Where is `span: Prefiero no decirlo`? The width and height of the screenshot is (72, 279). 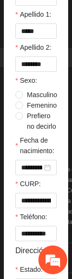 span: Prefiero no decirlo is located at coordinates (42, 121).